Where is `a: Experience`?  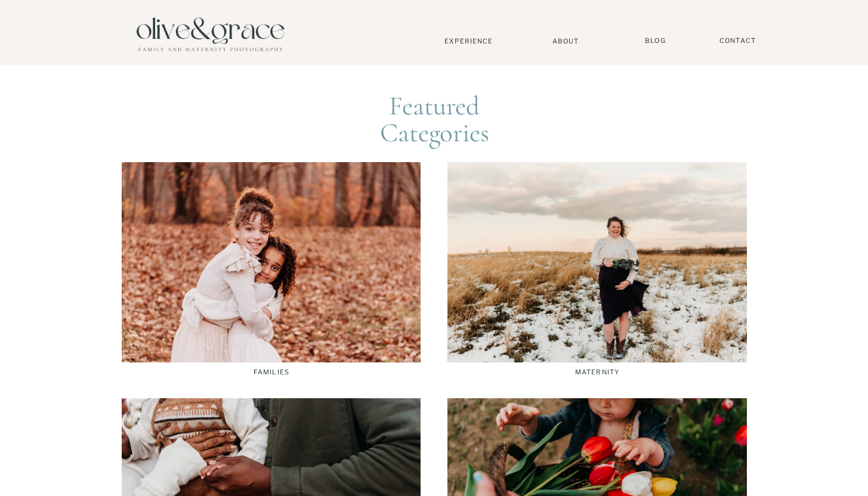
a: Experience is located at coordinates (469, 41).